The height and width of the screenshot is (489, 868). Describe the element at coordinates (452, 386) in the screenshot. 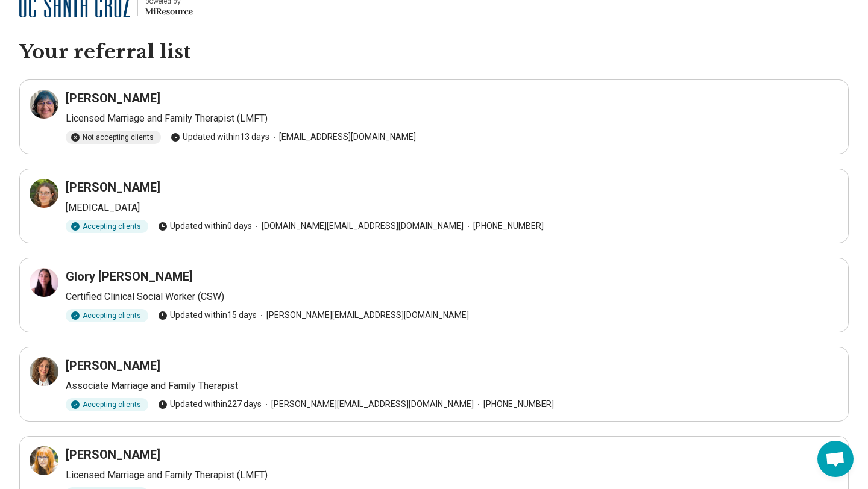

I see `p: Associate Marriage and Family Therapist` at that location.